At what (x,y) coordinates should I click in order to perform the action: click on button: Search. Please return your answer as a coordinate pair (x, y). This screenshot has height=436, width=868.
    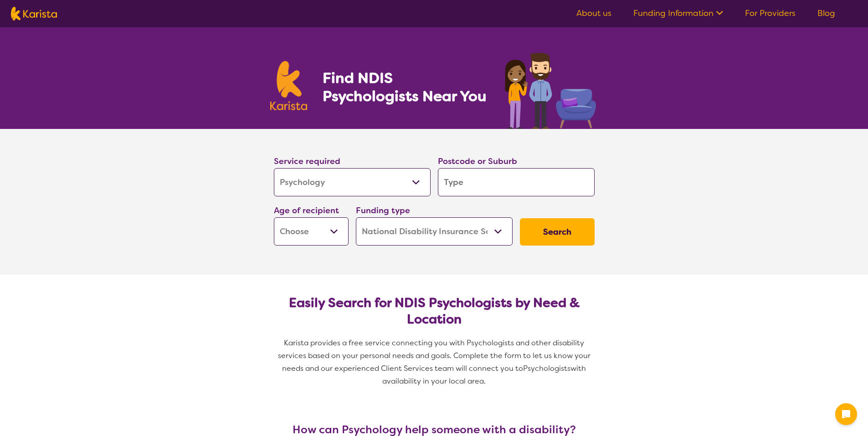
    Looking at the image, I should click on (557, 232).